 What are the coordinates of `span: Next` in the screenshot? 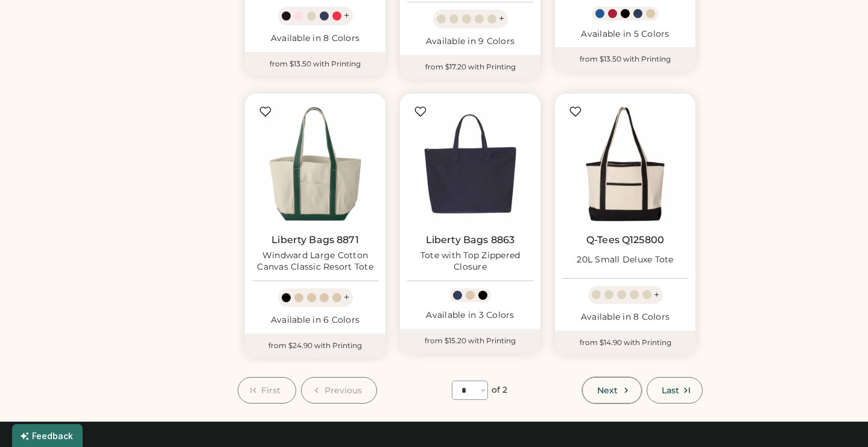 It's located at (607, 390).